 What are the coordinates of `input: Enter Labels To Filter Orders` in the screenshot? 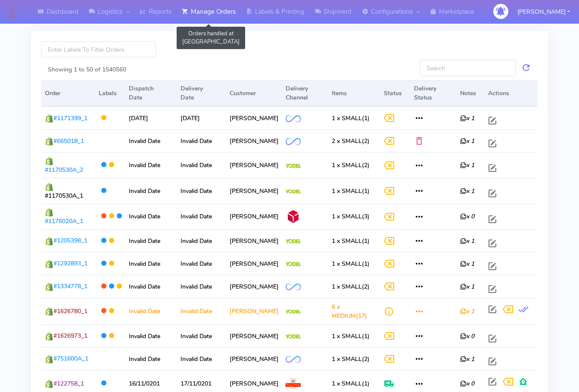 It's located at (98, 49).